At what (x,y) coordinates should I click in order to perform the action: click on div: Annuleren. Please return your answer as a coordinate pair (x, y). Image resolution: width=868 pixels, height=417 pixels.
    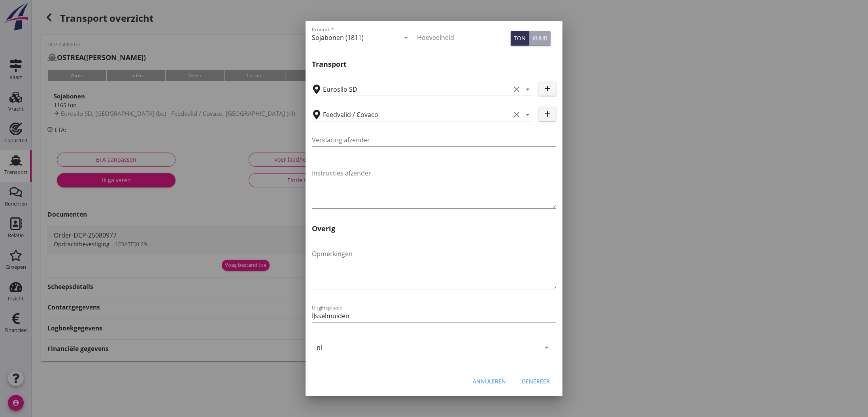
    Looking at the image, I should click on (489, 382).